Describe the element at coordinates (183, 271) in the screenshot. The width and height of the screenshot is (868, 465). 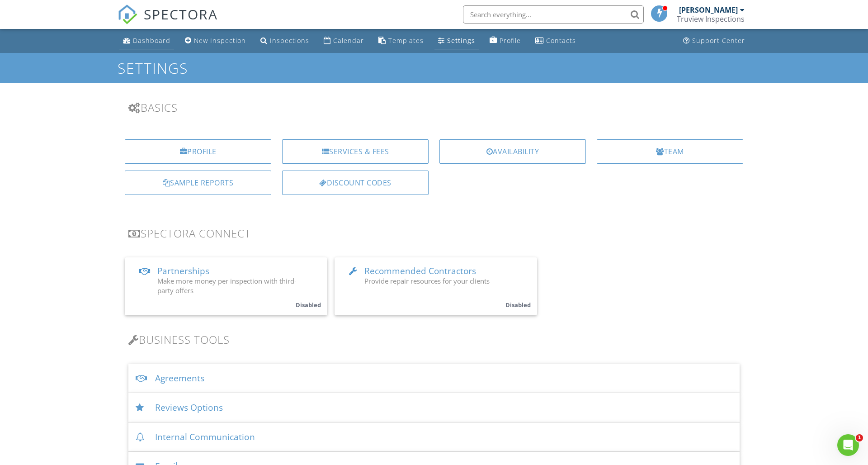
I see `span: Partnerships` at that location.